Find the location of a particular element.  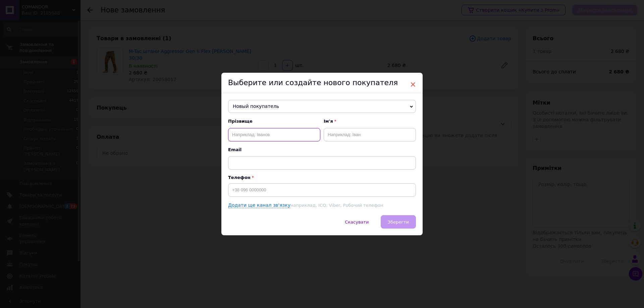

div: Выберите или создайте нового покупателя is located at coordinates (322, 83).